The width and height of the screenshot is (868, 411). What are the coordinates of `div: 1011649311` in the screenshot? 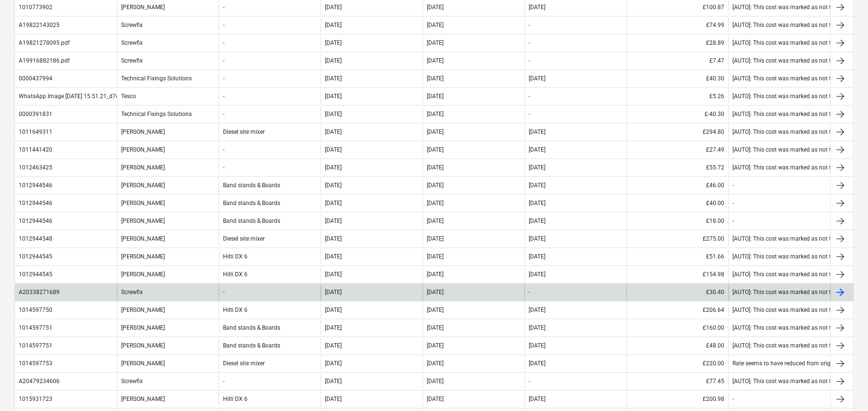 It's located at (35, 132).